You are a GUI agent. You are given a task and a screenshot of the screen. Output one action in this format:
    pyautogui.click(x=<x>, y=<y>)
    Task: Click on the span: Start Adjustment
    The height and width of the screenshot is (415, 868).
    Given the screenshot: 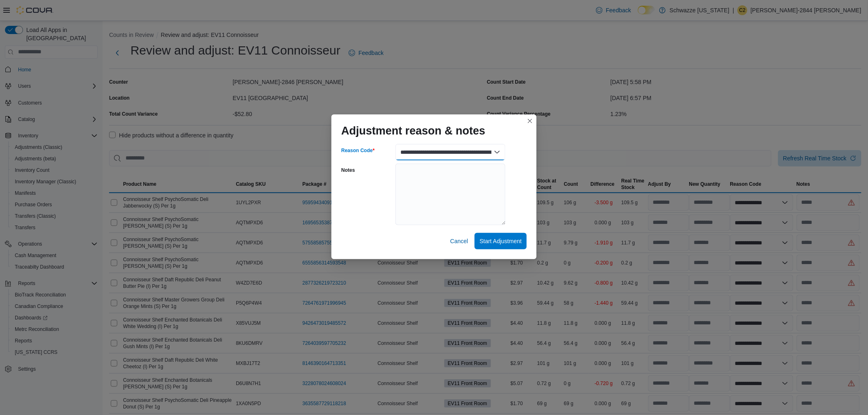 What is the action you would take?
    pyautogui.click(x=500, y=241)
    